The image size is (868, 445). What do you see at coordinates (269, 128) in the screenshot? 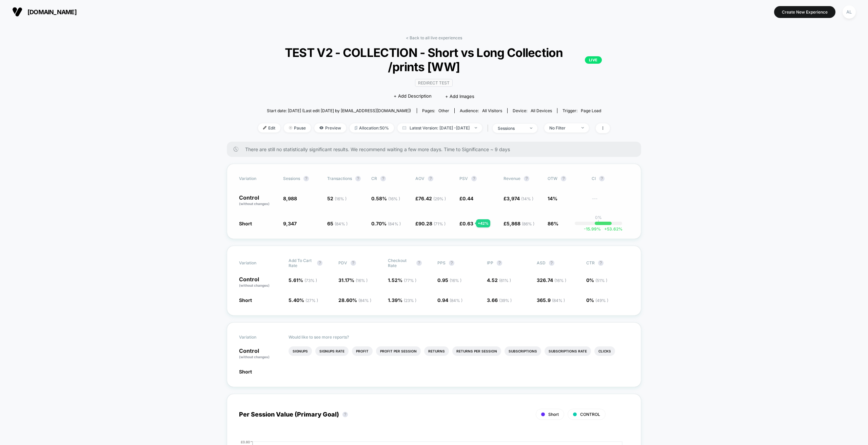
I see `span: Edit` at bounding box center [269, 128].